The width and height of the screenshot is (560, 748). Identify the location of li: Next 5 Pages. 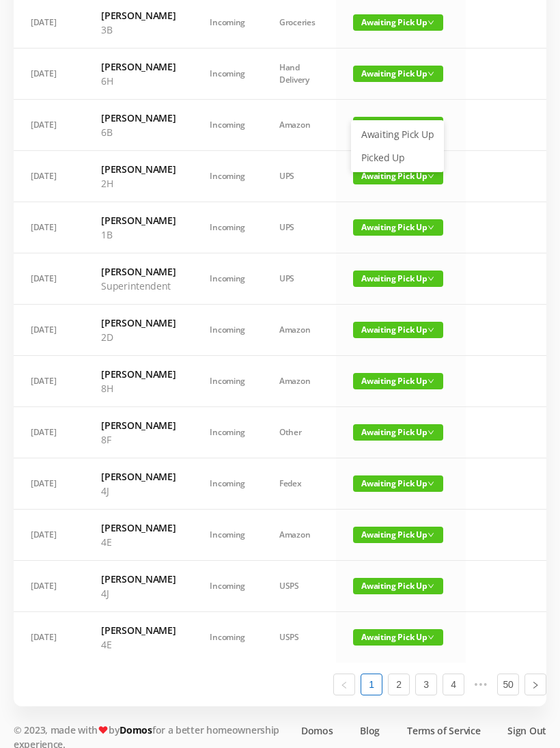
(481, 685).